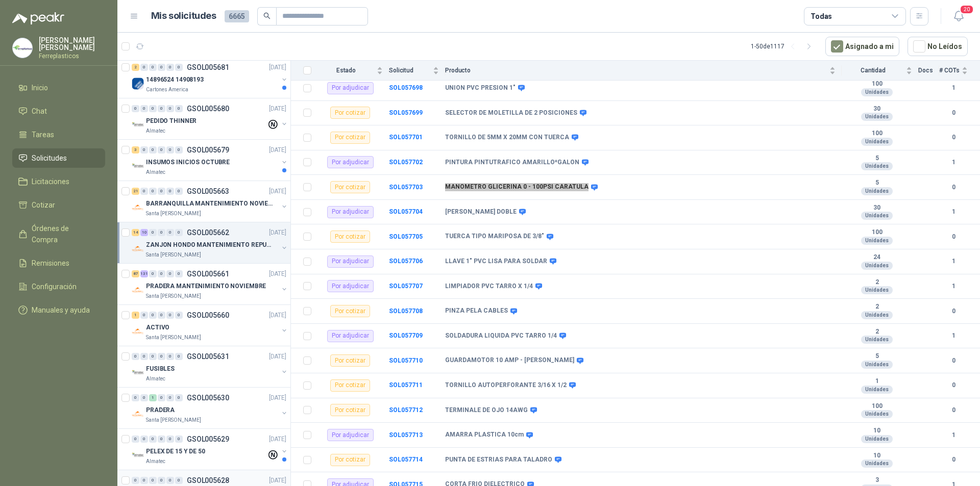  What do you see at coordinates (405, 436) in the screenshot?
I see `a: SOL057713` at bounding box center [405, 436].